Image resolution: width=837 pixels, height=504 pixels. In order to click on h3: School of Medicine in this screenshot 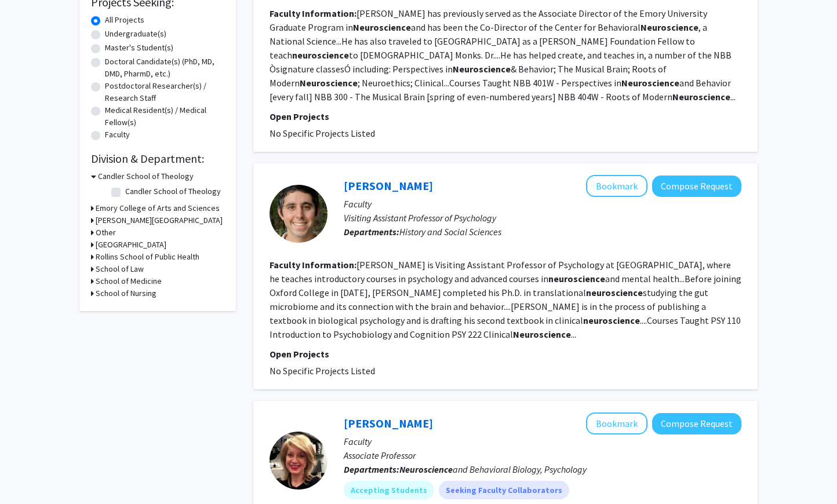, I will do `click(128, 281)`.